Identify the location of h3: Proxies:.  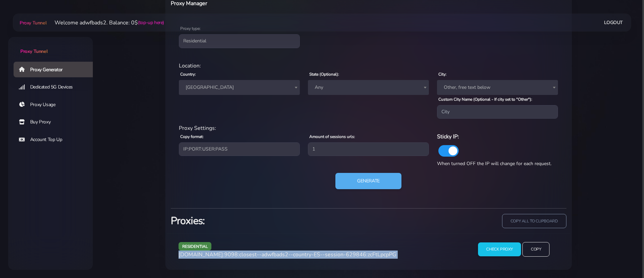
(268, 220).